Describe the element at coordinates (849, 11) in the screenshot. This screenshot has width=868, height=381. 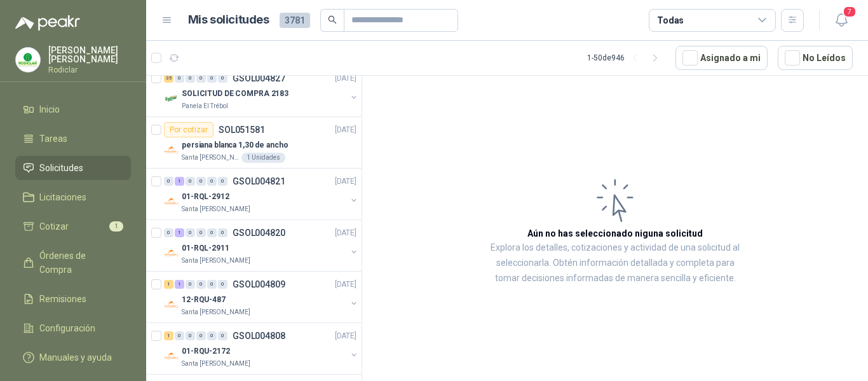
I see `span: 7` at that location.